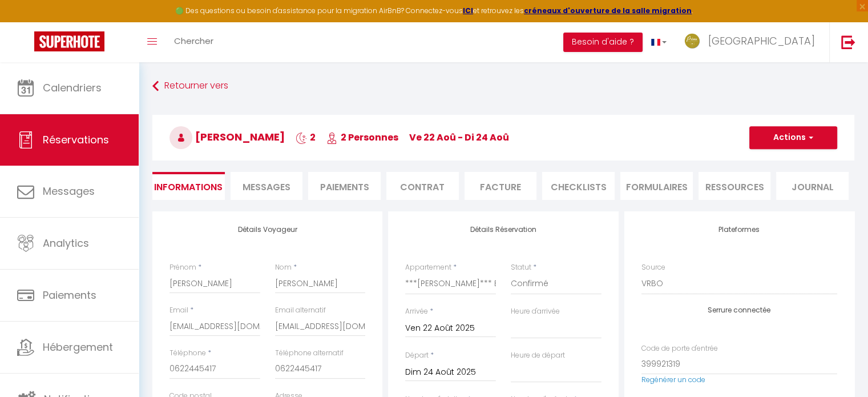 The height and width of the screenshot is (397, 868). I want to click on span: Analytics, so click(65, 243).